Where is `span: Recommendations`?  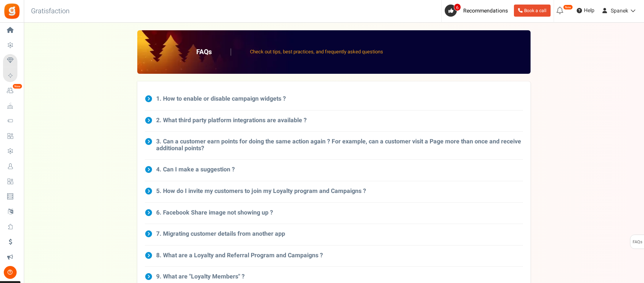 span: Recommendations is located at coordinates (485, 11).